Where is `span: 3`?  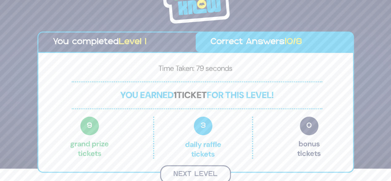 span: 3 is located at coordinates (203, 126).